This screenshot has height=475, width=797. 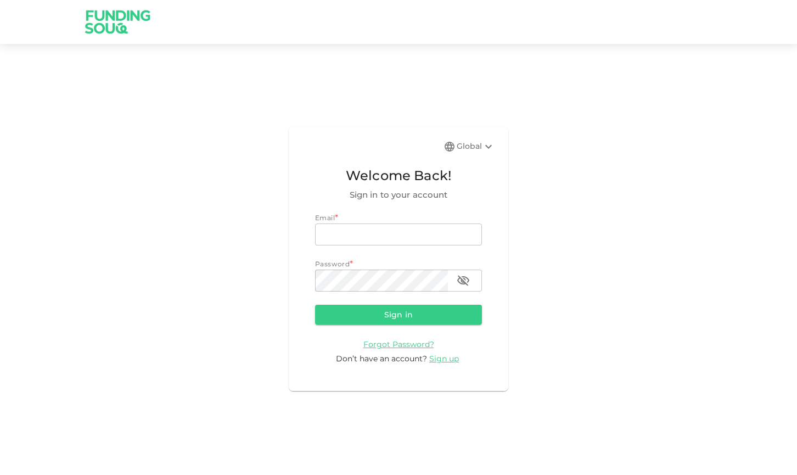 What do you see at coordinates (398, 195) in the screenshot?
I see `span: Sign in to your account` at bounding box center [398, 195].